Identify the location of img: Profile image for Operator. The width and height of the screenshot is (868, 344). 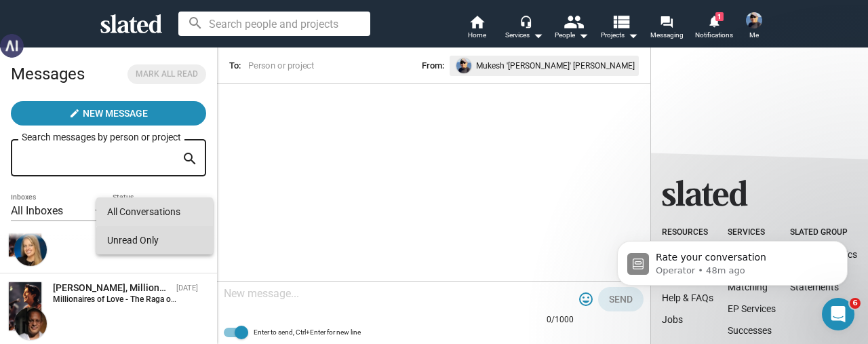
(41, 51).